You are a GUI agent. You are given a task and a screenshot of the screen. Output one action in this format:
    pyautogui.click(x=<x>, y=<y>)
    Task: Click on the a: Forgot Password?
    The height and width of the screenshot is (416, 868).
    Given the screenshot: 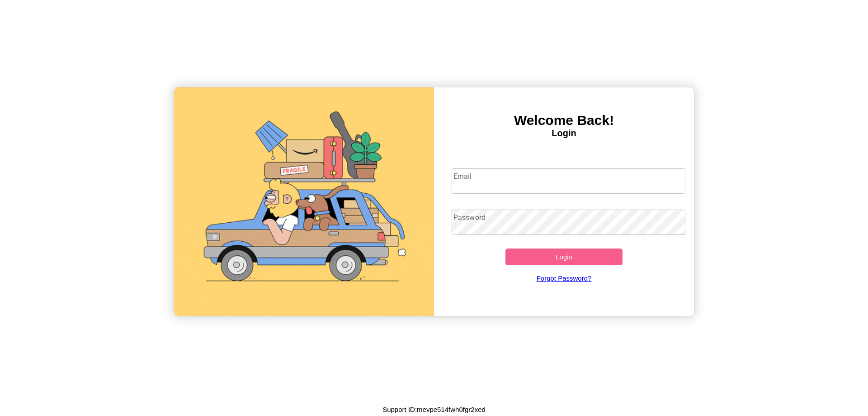 What is the action you would take?
    pyautogui.click(x=564, y=278)
    